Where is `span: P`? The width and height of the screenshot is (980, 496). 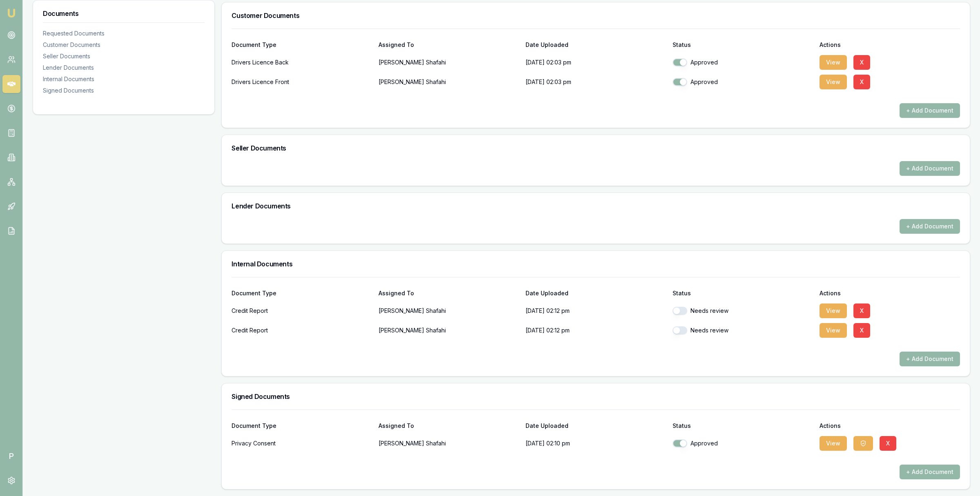 span: P is located at coordinates (11, 456).